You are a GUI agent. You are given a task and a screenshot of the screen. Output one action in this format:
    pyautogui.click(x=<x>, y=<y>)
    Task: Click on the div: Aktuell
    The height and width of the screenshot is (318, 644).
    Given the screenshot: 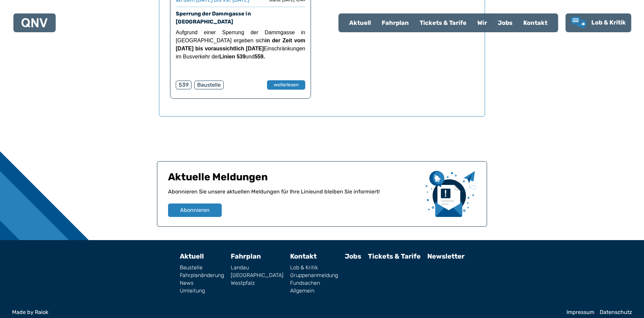 What is the action you would take?
    pyautogui.click(x=360, y=23)
    